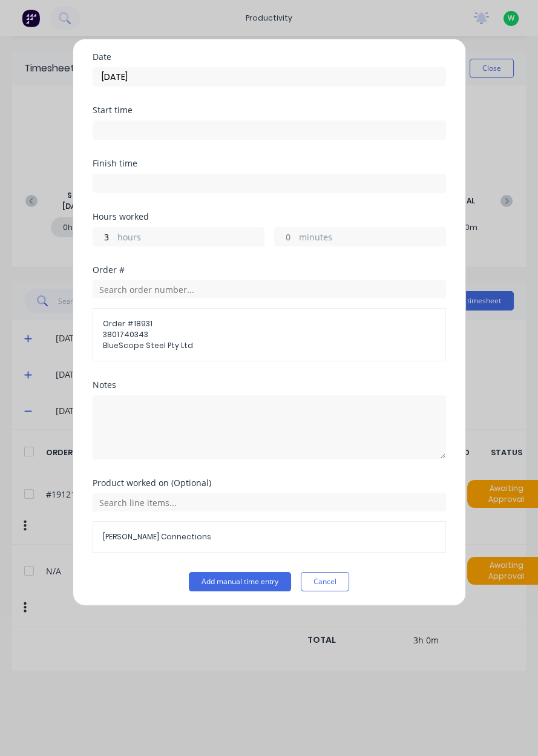 The height and width of the screenshot is (756, 538). I want to click on div: Product worked on (Optional), so click(269, 483).